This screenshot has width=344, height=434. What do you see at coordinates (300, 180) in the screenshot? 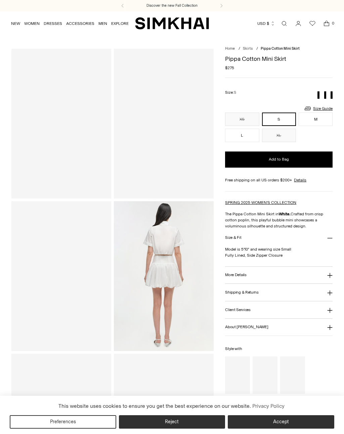
I see `a: Details` at bounding box center [300, 180].